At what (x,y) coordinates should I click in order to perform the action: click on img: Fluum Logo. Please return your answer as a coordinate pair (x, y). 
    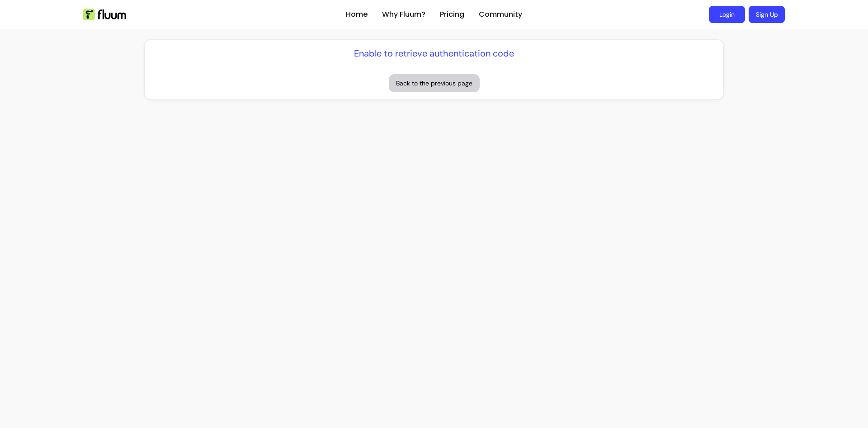
    Looking at the image, I should click on (105, 14).